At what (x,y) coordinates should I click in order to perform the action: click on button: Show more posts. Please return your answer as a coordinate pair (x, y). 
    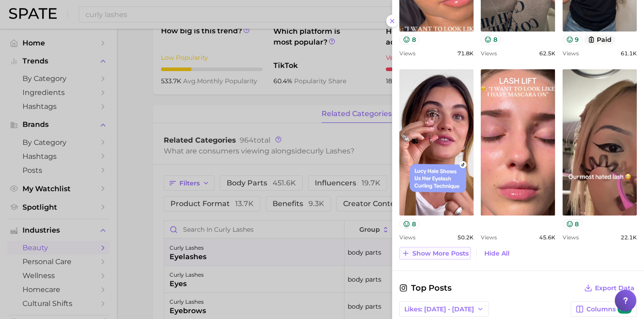
    Looking at the image, I should click on (435, 253).